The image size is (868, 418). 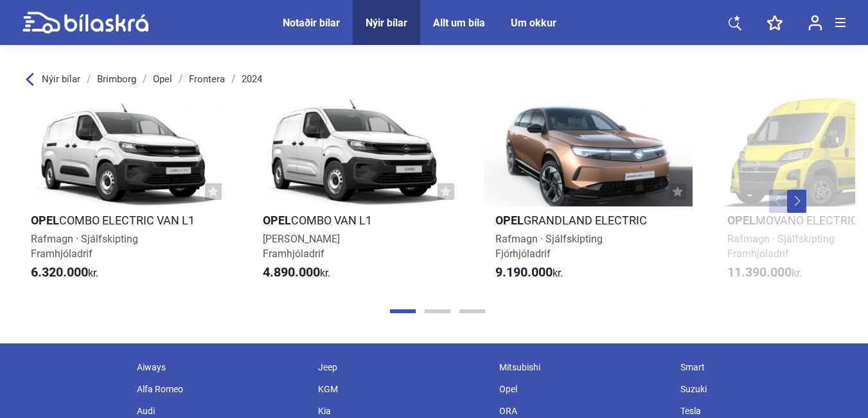 What do you see at coordinates (291, 272) in the screenshot?
I see `b: 4.890.000` at bounding box center [291, 272].